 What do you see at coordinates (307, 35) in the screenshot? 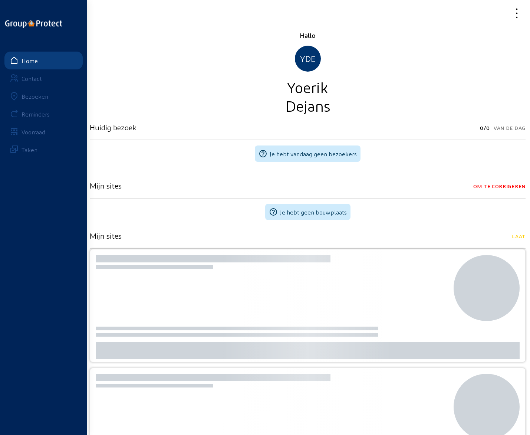
I see `div: Hallo` at bounding box center [307, 35].